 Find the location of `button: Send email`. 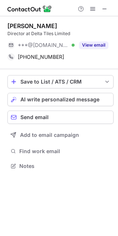

button: Send email is located at coordinates (60, 117).